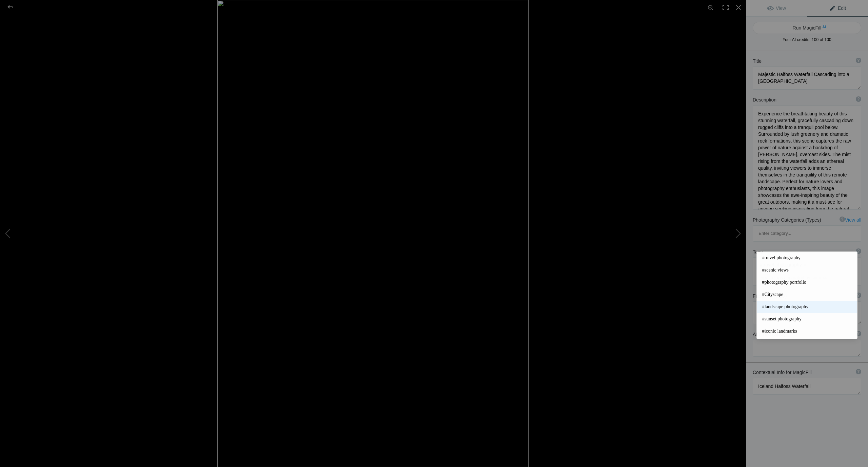 Image resolution: width=868 pixels, height=467 pixels. I want to click on span: #landscape photography, so click(807, 307).